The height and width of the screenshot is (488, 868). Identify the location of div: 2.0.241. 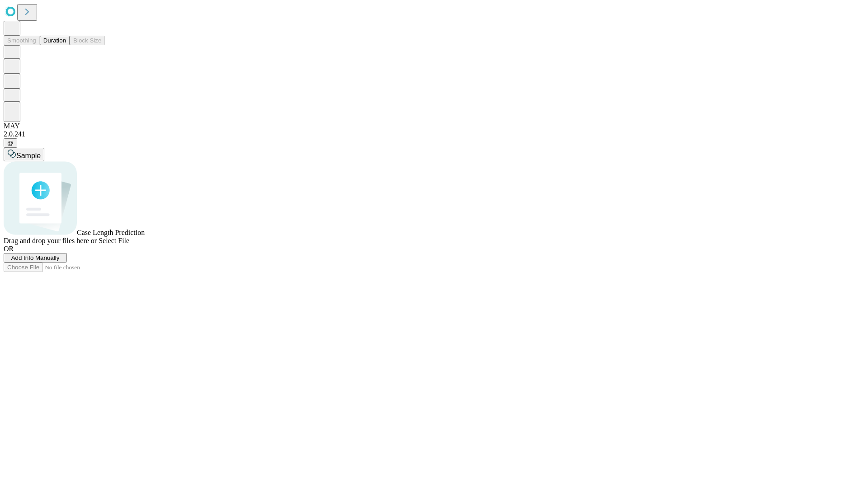
(434, 134).